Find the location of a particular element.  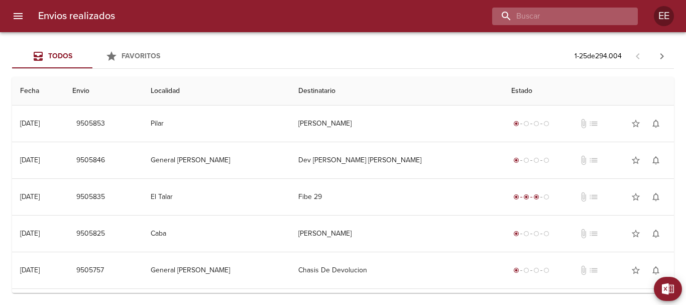

span: 9505757 is located at coordinates (90, 270).